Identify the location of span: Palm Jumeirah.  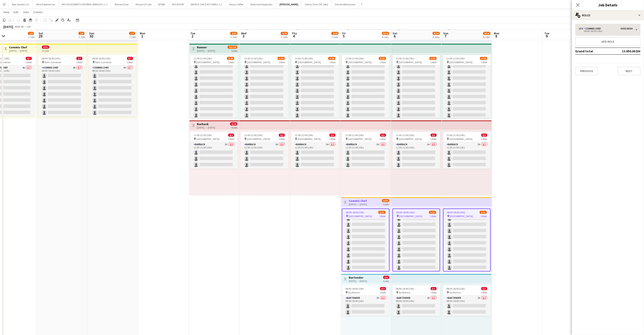
(103, 62).